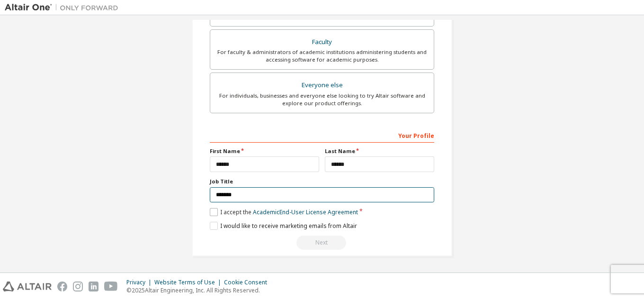  I want to click on div: For faculty & administrators of academic institutions administering students and accessing softwa..., so click(322, 56).